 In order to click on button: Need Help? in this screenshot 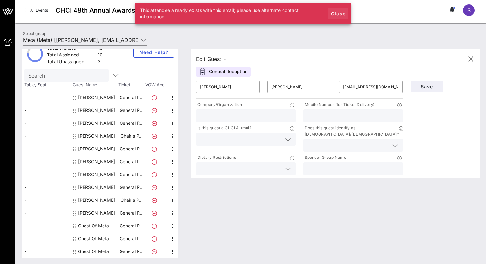, I will do `click(154, 52)`.